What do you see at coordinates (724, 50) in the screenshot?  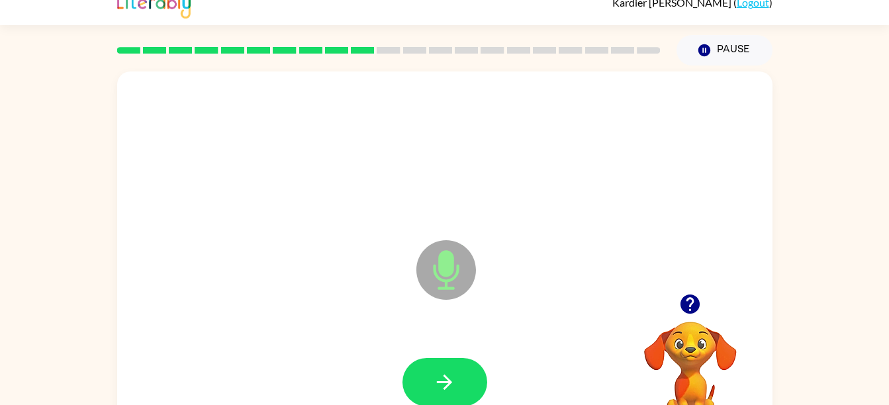 I see `button: Pause` at bounding box center [724, 50].